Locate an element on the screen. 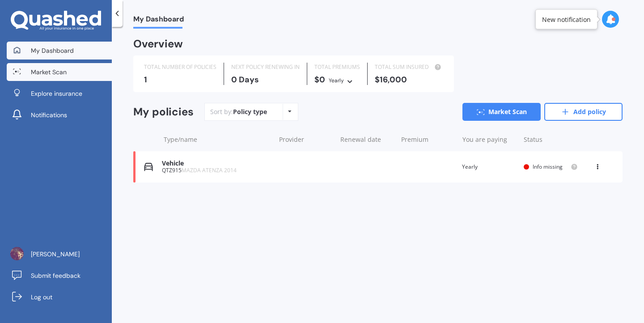 This screenshot has width=644, height=323. div: NEXT POLICY RENEWING IN is located at coordinates (265, 67).